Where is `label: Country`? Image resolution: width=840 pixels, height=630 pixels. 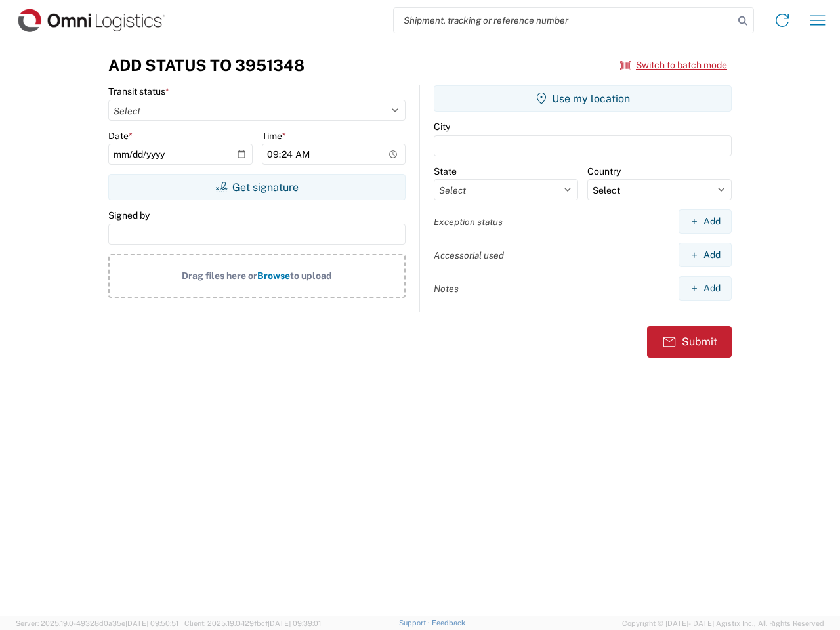 label: Country is located at coordinates (604, 171).